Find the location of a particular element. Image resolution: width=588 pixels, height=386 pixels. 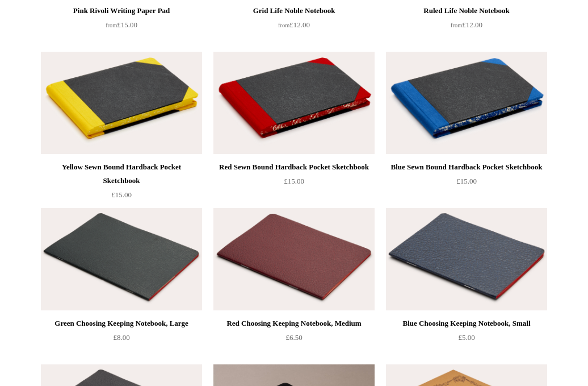

div: Yellow Sewn Bound Hardback Pocket Sketchbook is located at coordinates (122, 174).